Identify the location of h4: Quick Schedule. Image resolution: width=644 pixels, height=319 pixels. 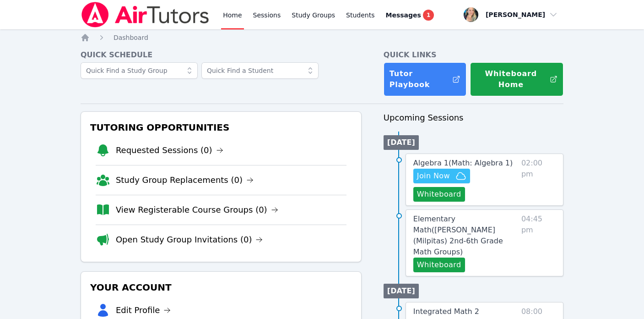
(221, 55).